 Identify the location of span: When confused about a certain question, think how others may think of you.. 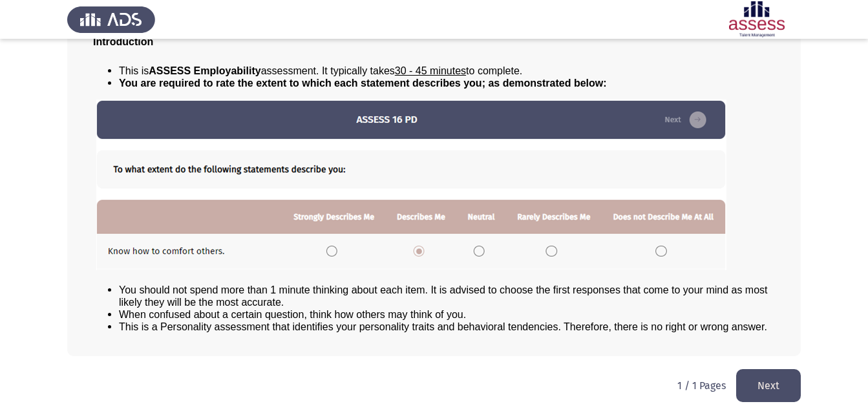
(292, 315).